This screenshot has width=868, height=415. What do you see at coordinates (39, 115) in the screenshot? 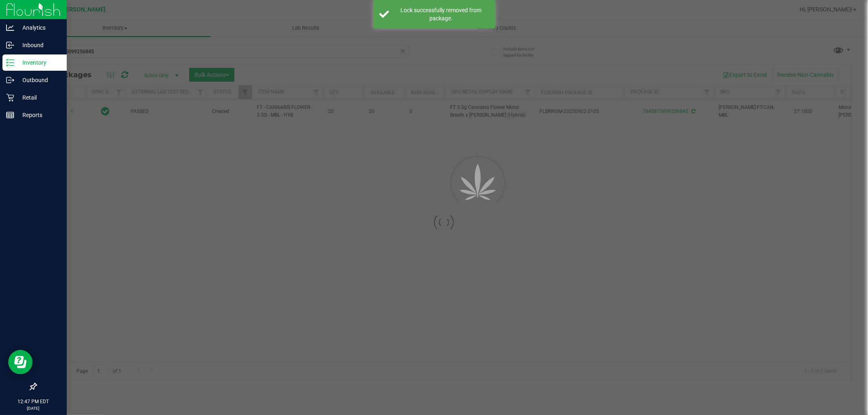
I see `p: Reports` at bounding box center [39, 115].